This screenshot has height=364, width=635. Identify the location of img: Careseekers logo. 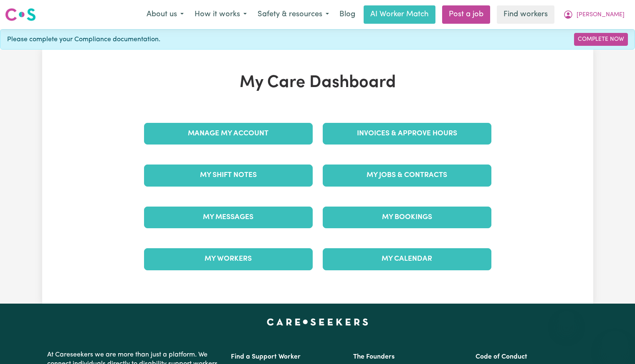
(20, 15).